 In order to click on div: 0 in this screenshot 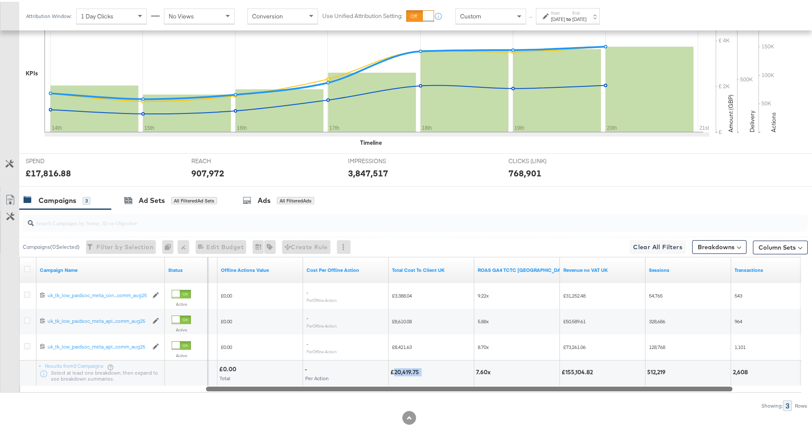, I will do `click(170, 245)`.